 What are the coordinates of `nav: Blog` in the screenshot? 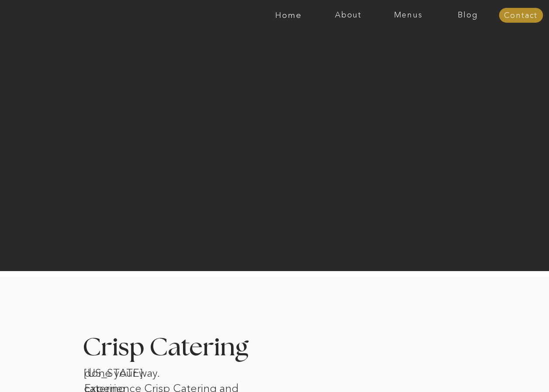 It's located at (468, 15).